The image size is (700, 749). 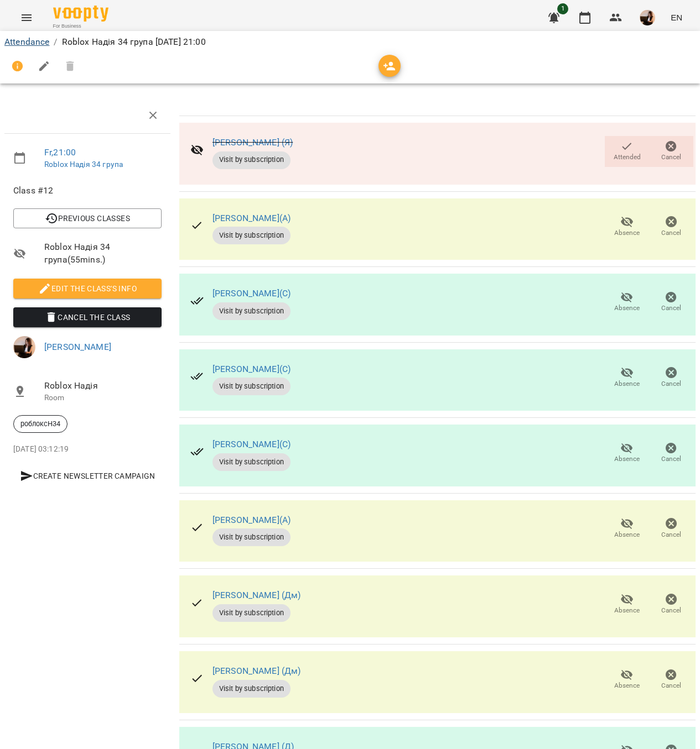 What do you see at coordinates (88, 476) in the screenshot?
I see `span: Create Newsletter Campaign` at bounding box center [88, 476].